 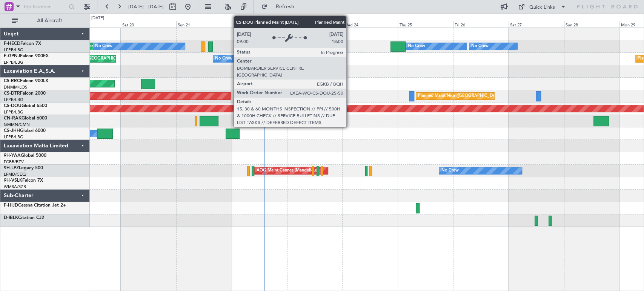 I want to click on span: CS-DTR, so click(x=12, y=94).